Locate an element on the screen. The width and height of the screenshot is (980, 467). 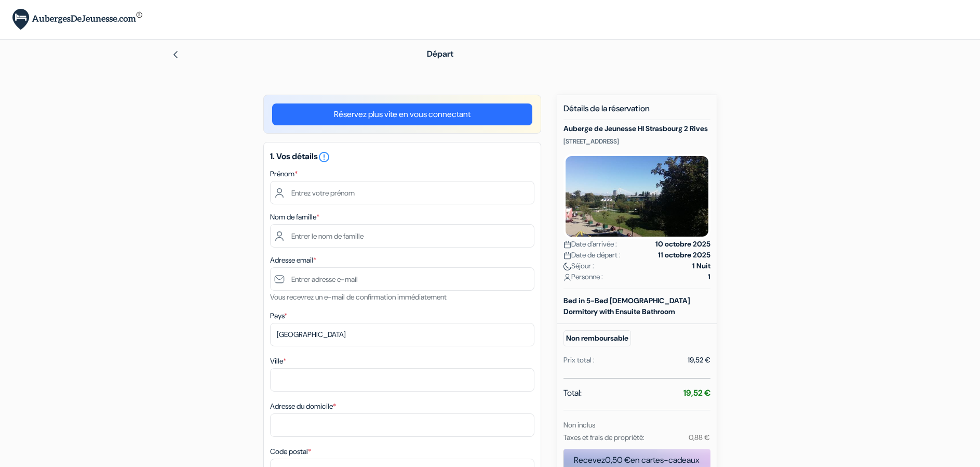
input: Entrer adresse e-mail is located at coordinates (402, 278).